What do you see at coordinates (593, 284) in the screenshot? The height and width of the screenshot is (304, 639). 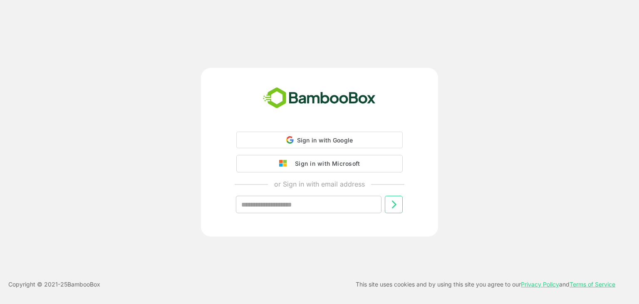 I see `a: Terms of Service` at bounding box center [593, 284].